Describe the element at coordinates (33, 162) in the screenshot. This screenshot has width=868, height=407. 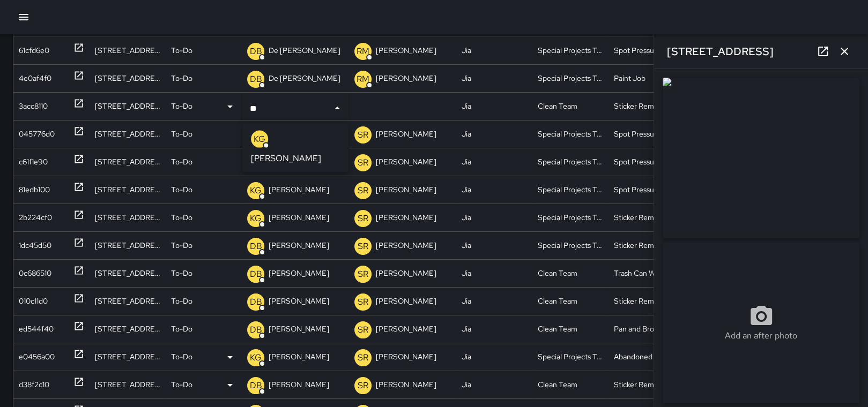
I see `div: c61f1e90` at that location.